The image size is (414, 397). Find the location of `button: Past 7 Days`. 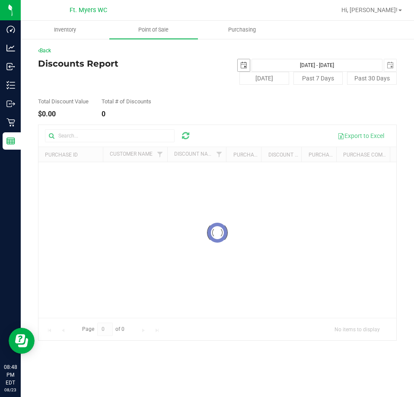

button: Past 7 Days is located at coordinates (318, 78).